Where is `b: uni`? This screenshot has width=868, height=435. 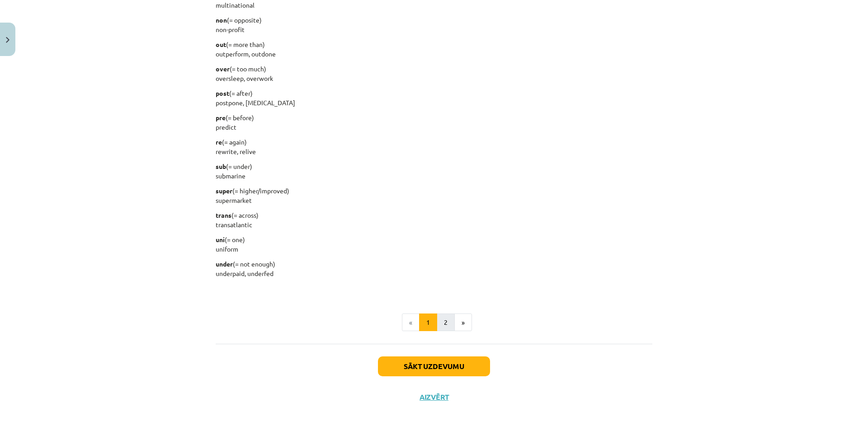 b: uni is located at coordinates (220, 240).